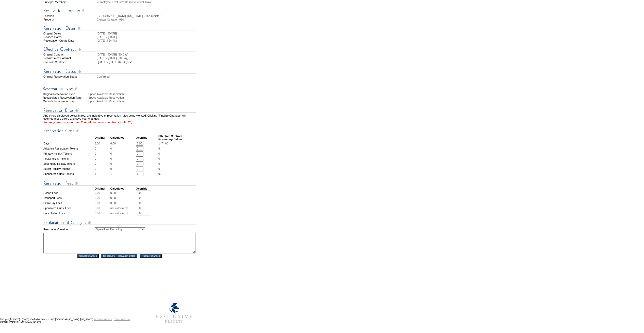 The width and height of the screenshot is (644, 333). What do you see at coordinates (70, 37) in the screenshot?
I see `td: Revised Dates` at bounding box center [70, 37].